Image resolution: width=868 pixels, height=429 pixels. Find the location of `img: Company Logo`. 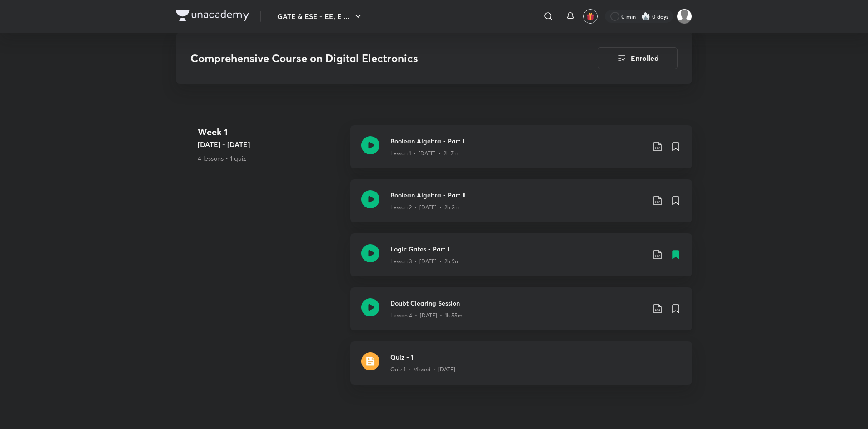

img: Company Logo is located at coordinates (212, 15).